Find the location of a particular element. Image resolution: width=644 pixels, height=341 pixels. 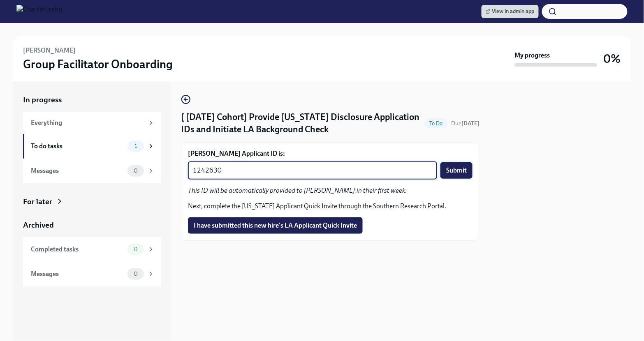

div: Completed tasks is located at coordinates (77, 249).